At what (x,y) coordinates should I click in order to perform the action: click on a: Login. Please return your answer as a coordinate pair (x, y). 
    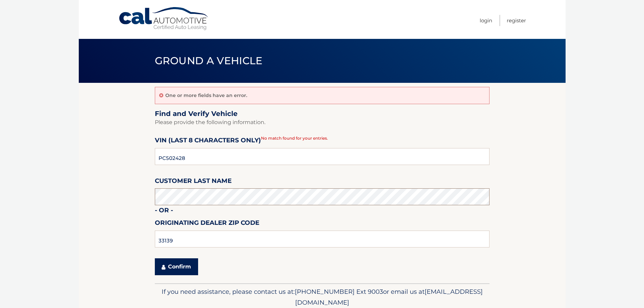
    Looking at the image, I should click on (486, 20).